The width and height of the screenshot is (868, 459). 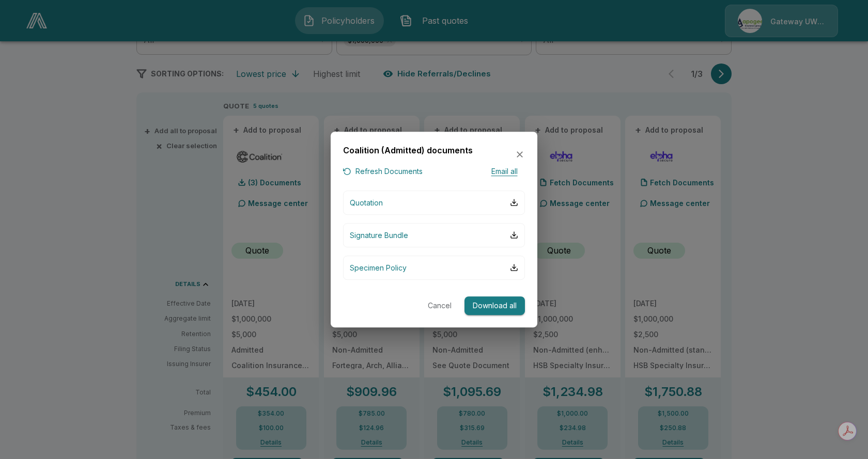 I want to click on button: Refresh Documents, so click(x=383, y=172).